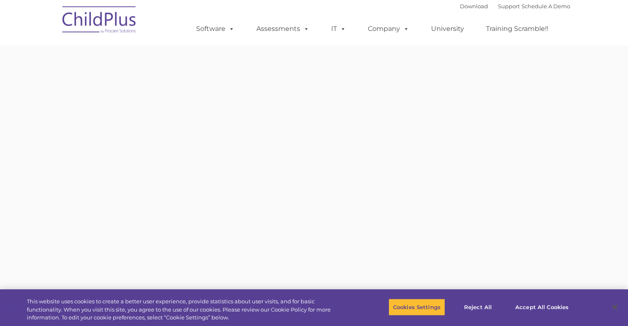 This screenshot has height=326, width=628. What do you see at coordinates (416, 307) in the screenshot?
I see `button: Cookies Settings` at bounding box center [416, 307].